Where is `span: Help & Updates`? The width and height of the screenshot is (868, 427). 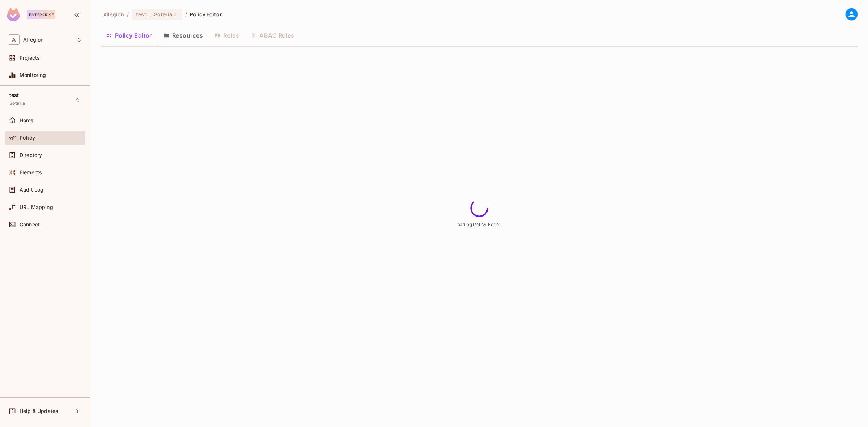 span: Help & Updates is located at coordinates (39, 411).